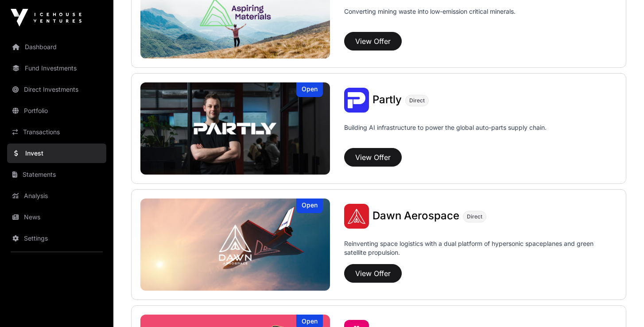  What do you see at coordinates (57, 239) in the screenshot?
I see `a: Settings` at bounding box center [57, 239].